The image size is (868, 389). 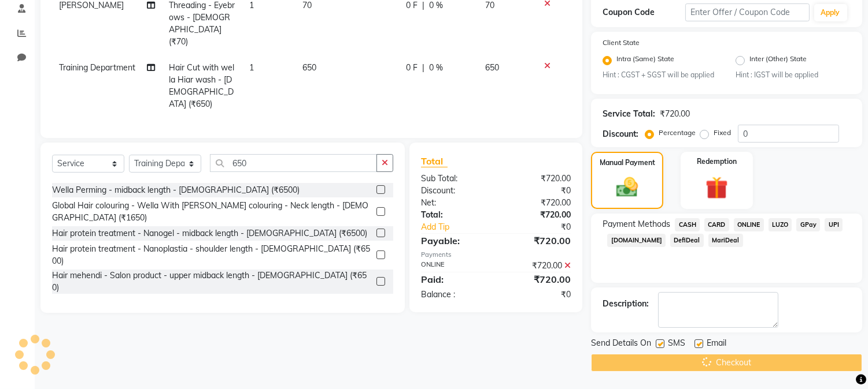 I want to click on div: Sub Total:, so click(x=454, y=179).